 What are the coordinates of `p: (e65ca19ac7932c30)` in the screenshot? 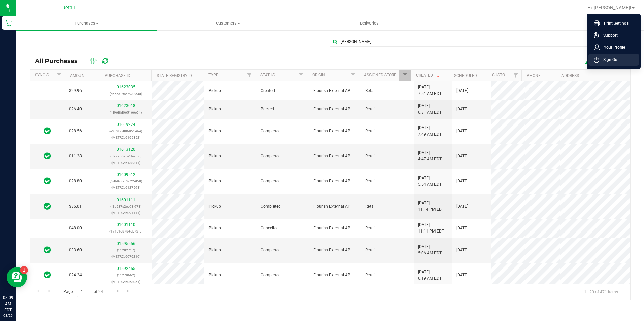 It's located at (126, 94).